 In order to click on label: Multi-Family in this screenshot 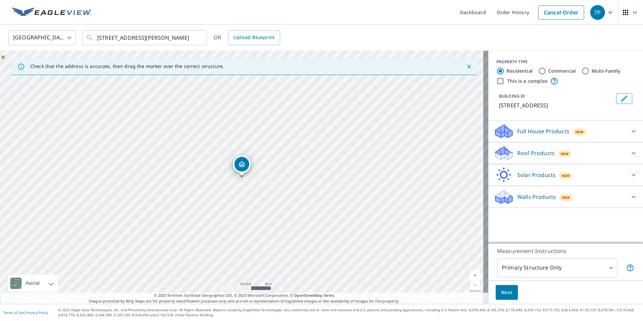, I will do `click(606, 71)`.